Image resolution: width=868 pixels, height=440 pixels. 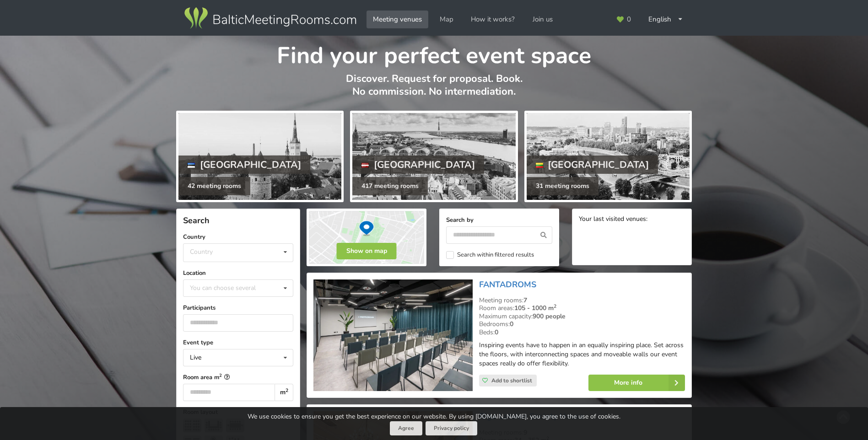 I want to click on strong: 7, so click(x=526, y=300).